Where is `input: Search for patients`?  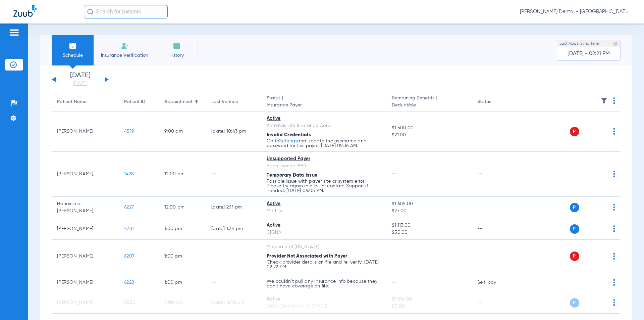 input: Search for patients is located at coordinates (126, 11).